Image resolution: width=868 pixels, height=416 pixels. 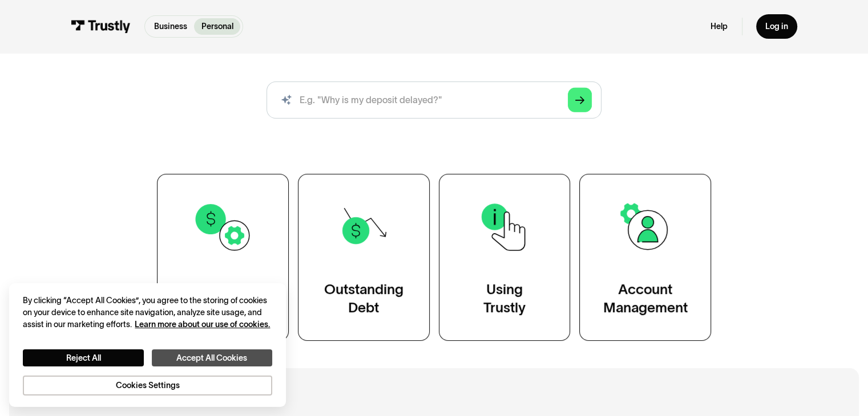 What do you see at coordinates (171, 26) in the screenshot?
I see `p: Business` at bounding box center [171, 26].